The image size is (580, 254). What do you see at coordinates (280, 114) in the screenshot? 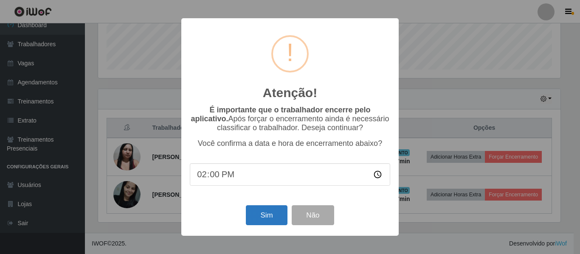
I see `b: É importante que o trabalhador encerre pelo aplicativo.` at bounding box center [280, 114].